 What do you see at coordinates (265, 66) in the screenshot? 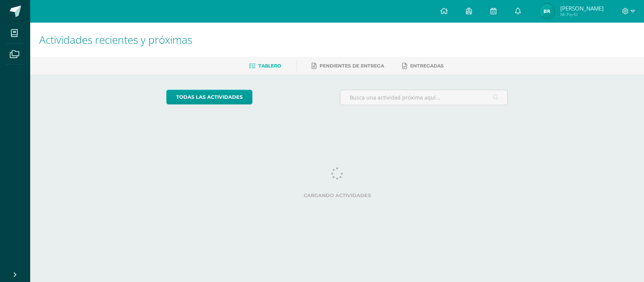
I see `a: Tablero` at bounding box center [265, 66].